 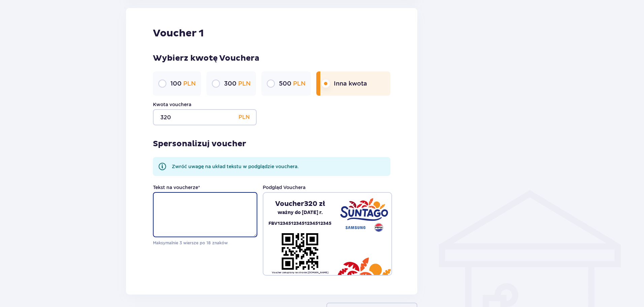 What do you see at coordinates (177, 187) in the screenshot?
I see `label: Tekst na voucherze *` at bounding box center [177, 187].